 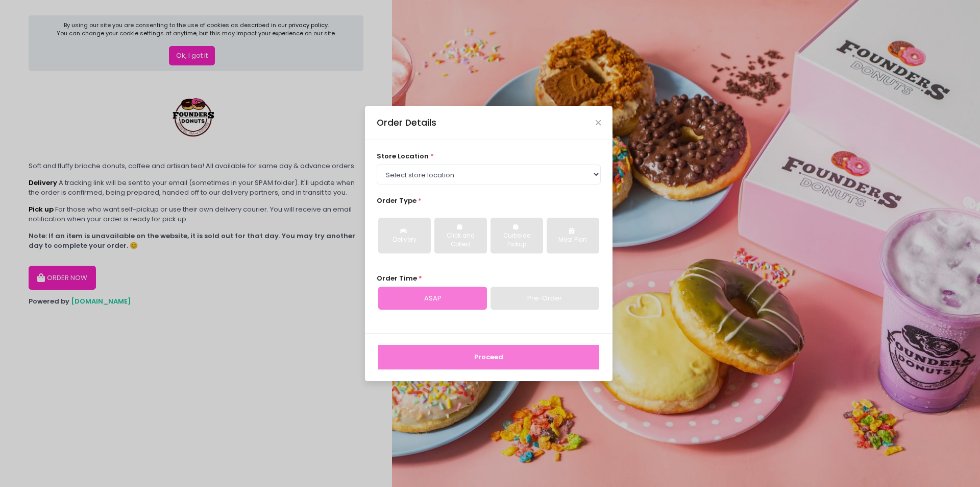 What do you see at coordinates (460, 240) in the screenshot?
I see `div: Click and Collect` at bounding box center [460, 240].